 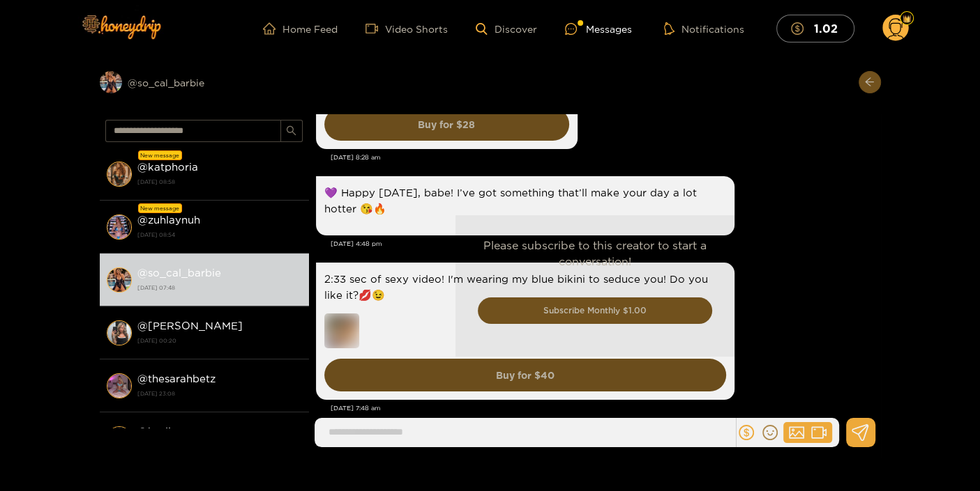 What do you see at coordinates (506, 28) in the screenshot?
I see `a: Discover` at bounding box center [506, 28].